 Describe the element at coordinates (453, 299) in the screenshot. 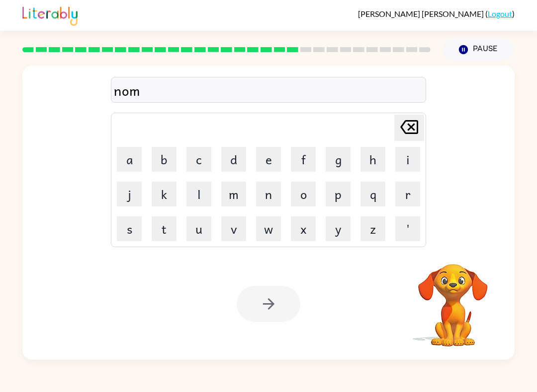

I see `video: Your browser must support playing .mp4 files to use Literably. Please try using another browser.` at that location.